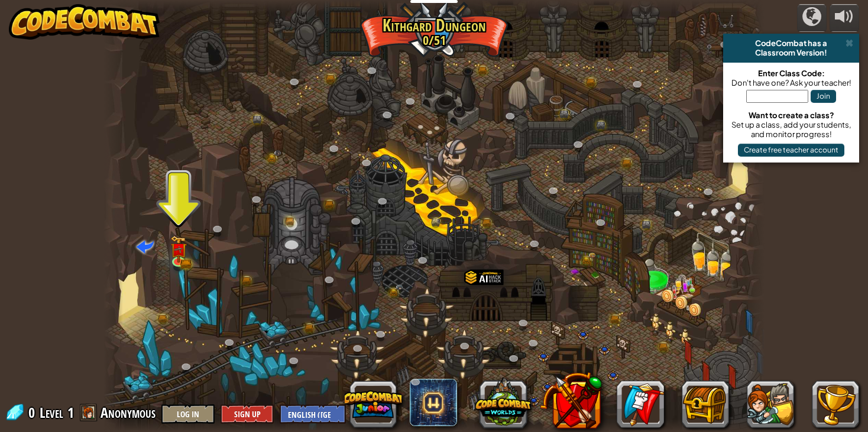 The image size is (868, 432). I want to click on img: level-banner-unlock.png, so click(178, 250).